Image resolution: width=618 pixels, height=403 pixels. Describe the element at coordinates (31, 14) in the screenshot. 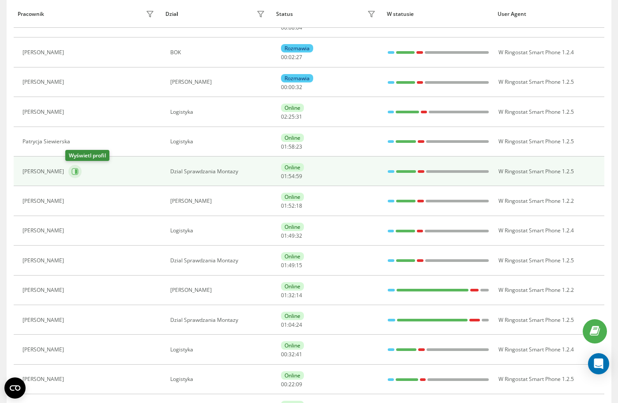

I see `div: Pracownik` at that location.